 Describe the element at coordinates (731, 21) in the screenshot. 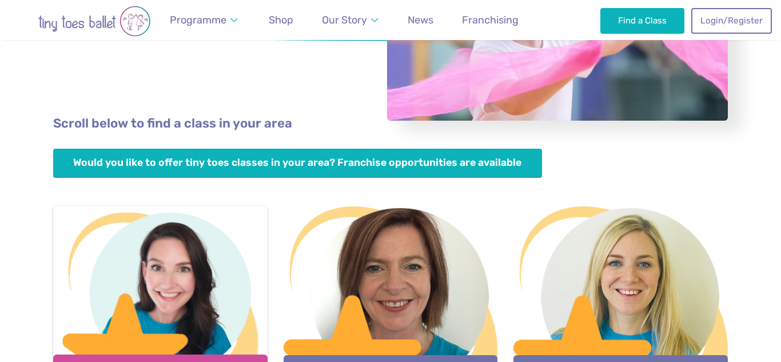

I see `a: Login/Register` at that location.